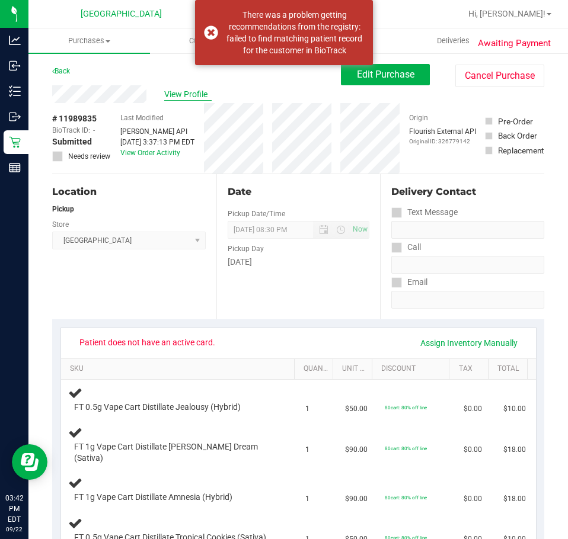 Image resolution: width=568 pixels, height=539 pixels. What do you see at coordinates (406, 247) in the screenshot?
I see `label: Call` at bounding box center [406, 247].